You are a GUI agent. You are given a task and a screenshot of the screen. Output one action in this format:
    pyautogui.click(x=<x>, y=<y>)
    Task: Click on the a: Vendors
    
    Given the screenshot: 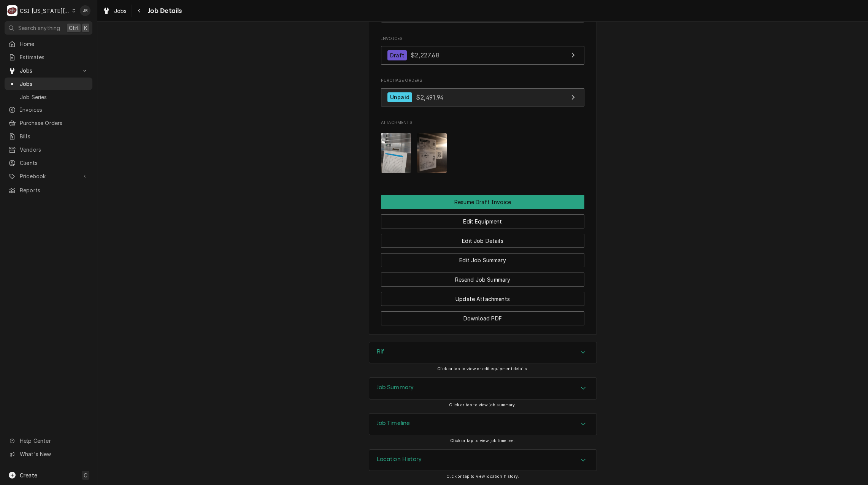 What is the action you would take?
    pyautogui.click(x=48, y=149)
    